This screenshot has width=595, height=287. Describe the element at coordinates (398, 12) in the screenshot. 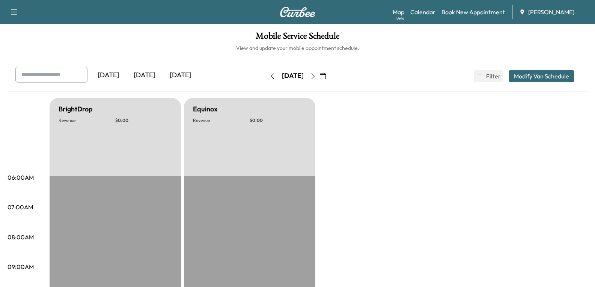

I see `a: MapBeta` at that location.